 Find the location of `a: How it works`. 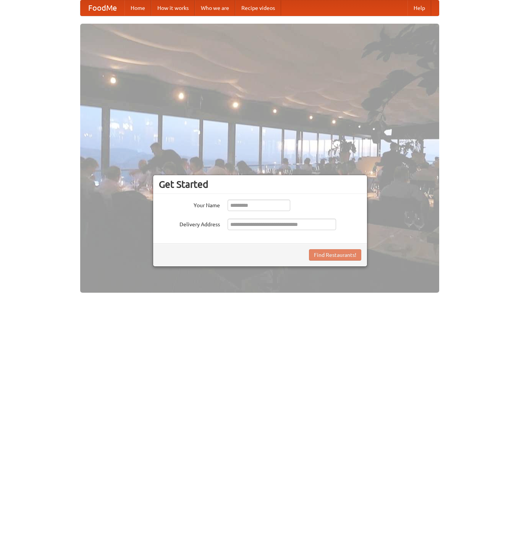

a: How it works is located at coordinates (173, 8).